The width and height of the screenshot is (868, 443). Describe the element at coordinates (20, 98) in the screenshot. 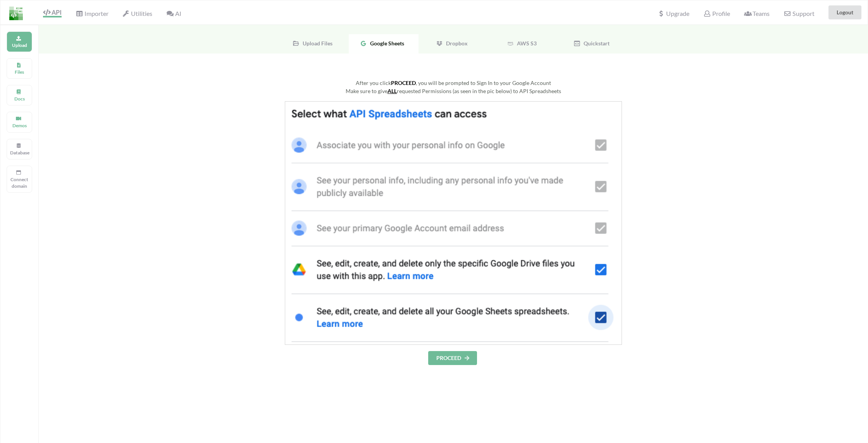

I see `p: Docs` at that location.